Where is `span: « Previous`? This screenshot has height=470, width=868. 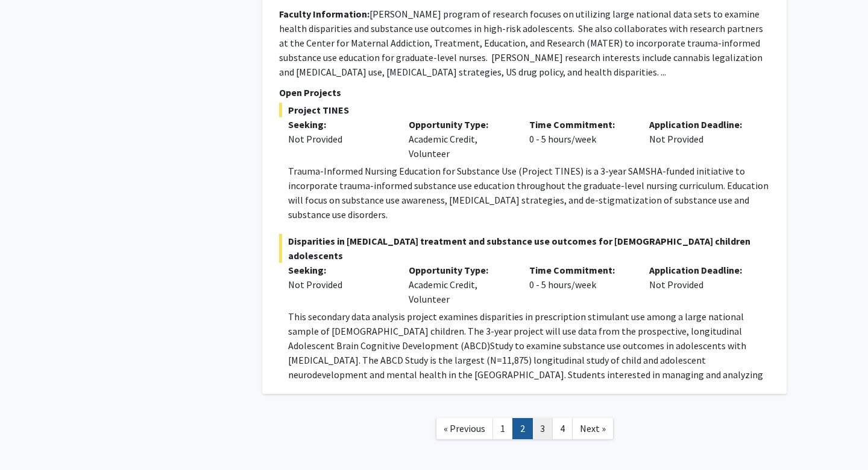 span: « Previous is located at coordinates (464, 428).